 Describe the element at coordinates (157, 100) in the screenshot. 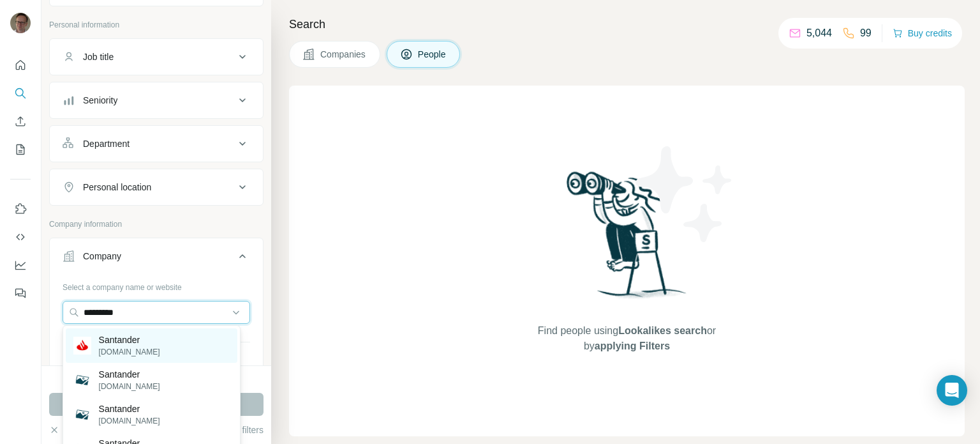

I see `button: Seniority` at that location.